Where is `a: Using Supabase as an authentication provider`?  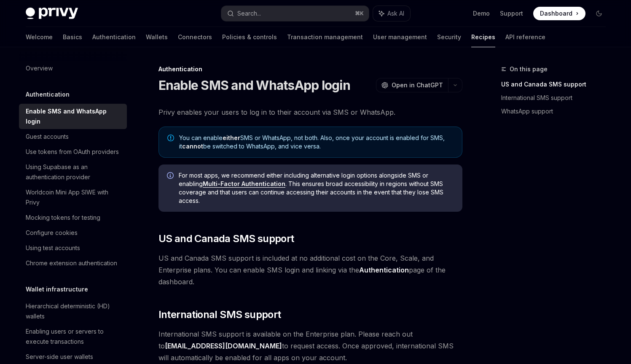 a: Using Supabase as an authentication provider is located at coordinates (73, 172).